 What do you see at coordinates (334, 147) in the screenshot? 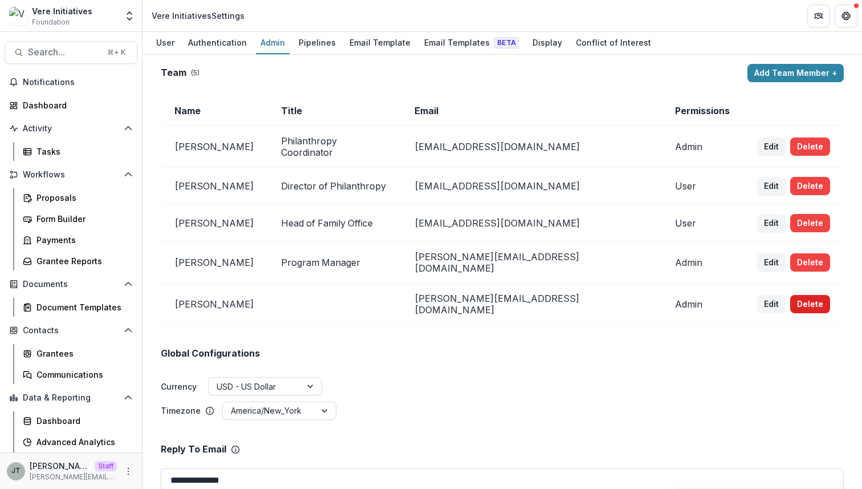
I see `td: Philanthropy Coordinator` at bounding box center [334, 147].